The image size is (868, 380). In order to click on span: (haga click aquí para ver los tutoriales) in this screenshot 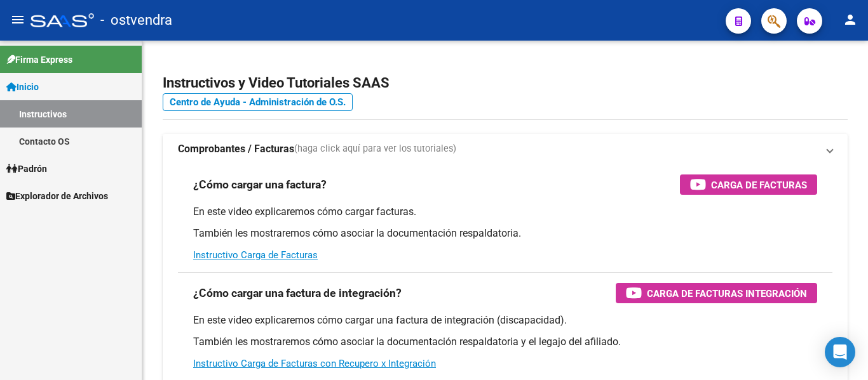, I will do `click(375, 149)`.